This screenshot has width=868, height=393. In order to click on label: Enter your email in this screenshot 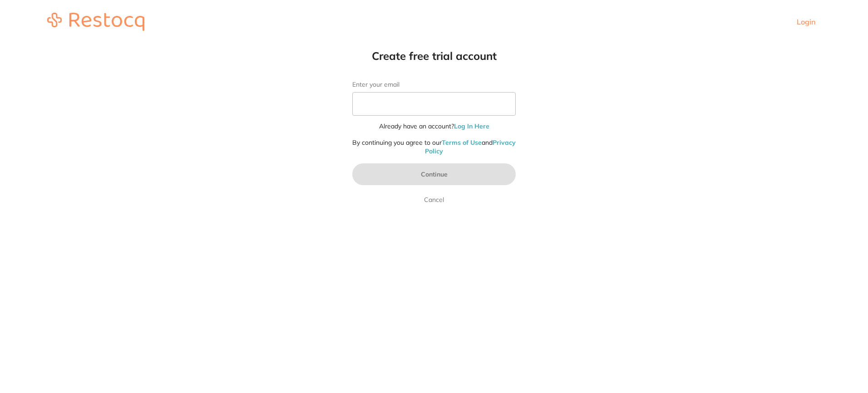, I will do `click(434, 84)`.